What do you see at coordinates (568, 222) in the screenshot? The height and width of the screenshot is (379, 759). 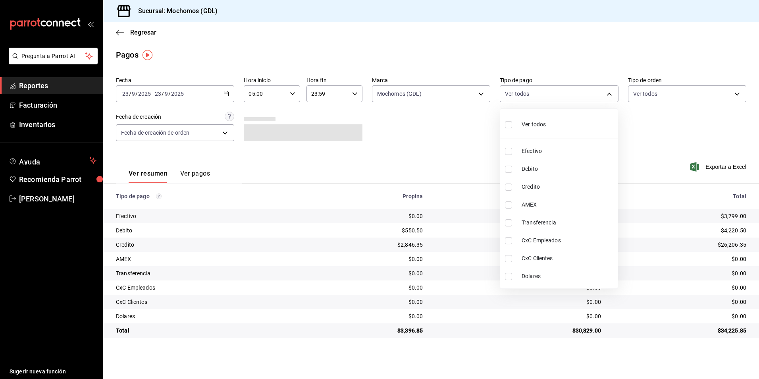 I see `span: Transferencia` at bounding box center [568, 222].